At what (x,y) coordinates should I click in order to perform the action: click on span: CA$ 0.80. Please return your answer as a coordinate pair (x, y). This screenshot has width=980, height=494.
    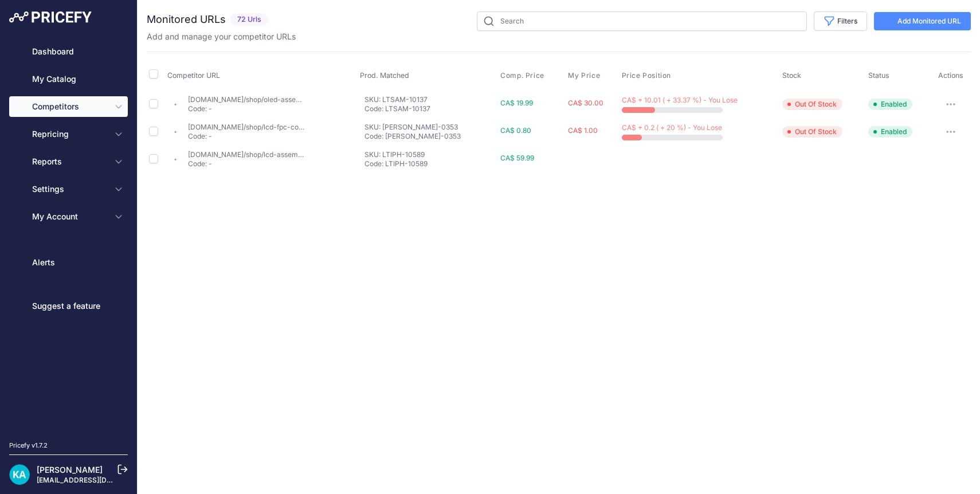
    Looking at the image, I should click on (515, 130).